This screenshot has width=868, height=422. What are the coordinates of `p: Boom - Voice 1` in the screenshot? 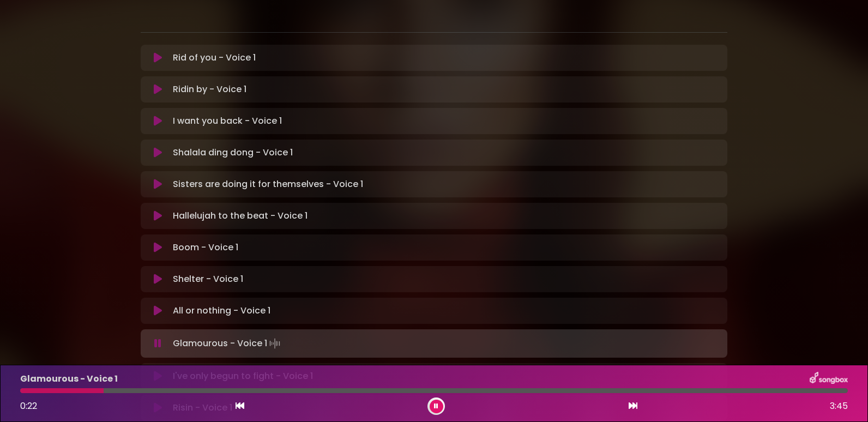 It's located at (205, 247).